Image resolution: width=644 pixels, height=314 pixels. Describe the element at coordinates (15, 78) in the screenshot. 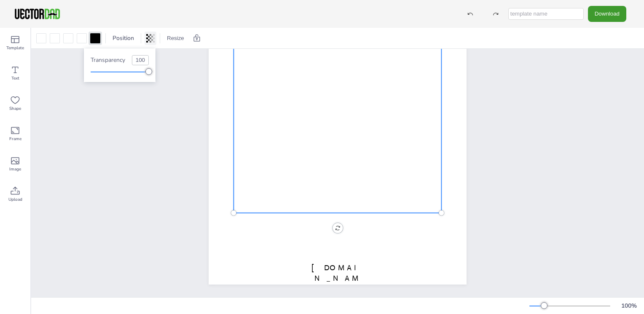

I see `span: Text` at that location.